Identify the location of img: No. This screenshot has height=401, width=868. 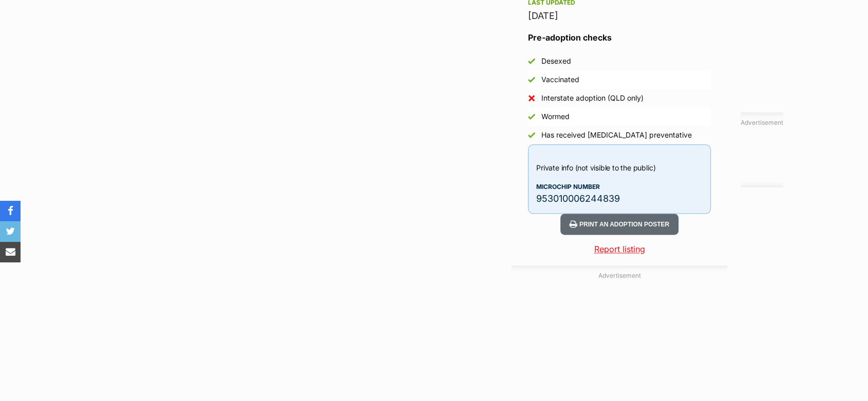
(532, 98).